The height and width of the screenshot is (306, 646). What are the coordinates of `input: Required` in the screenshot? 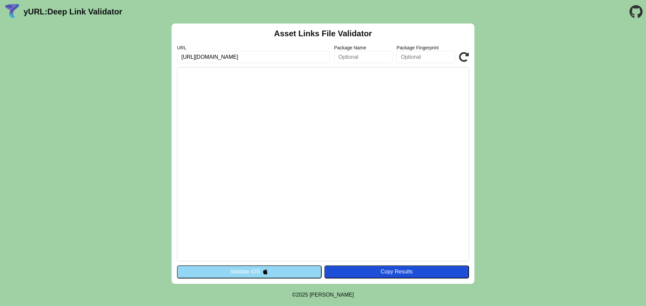 It's located at (253, 57).